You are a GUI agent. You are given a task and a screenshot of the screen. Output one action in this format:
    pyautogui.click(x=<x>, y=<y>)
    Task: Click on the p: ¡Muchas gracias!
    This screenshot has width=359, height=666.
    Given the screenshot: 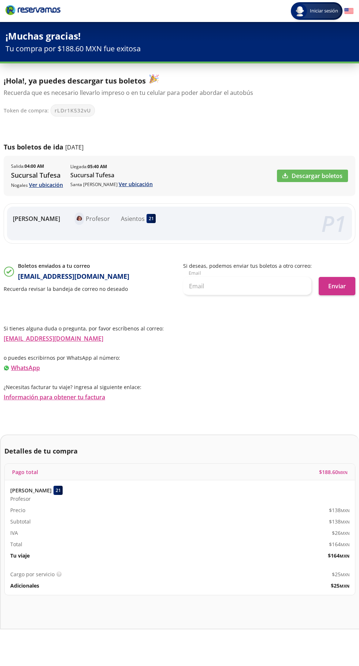 What is the action you would take?
    pyautogui.click(x=180, y=36)
    